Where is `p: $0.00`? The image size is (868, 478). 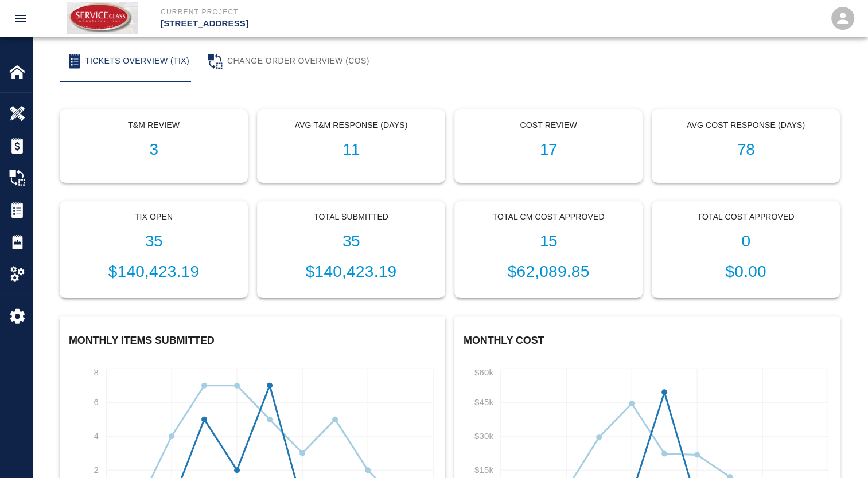
p: $0.00 is located at coordinates (746, 272).